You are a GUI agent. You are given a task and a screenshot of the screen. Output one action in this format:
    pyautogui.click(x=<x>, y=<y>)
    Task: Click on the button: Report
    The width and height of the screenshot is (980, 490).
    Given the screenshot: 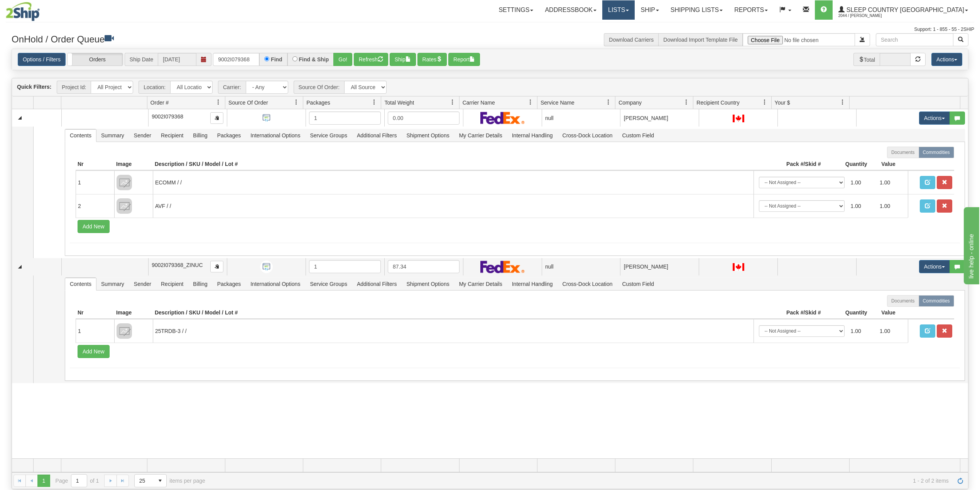 What is the action you would take?
    pyautogui.click(x=464, y=60)
    